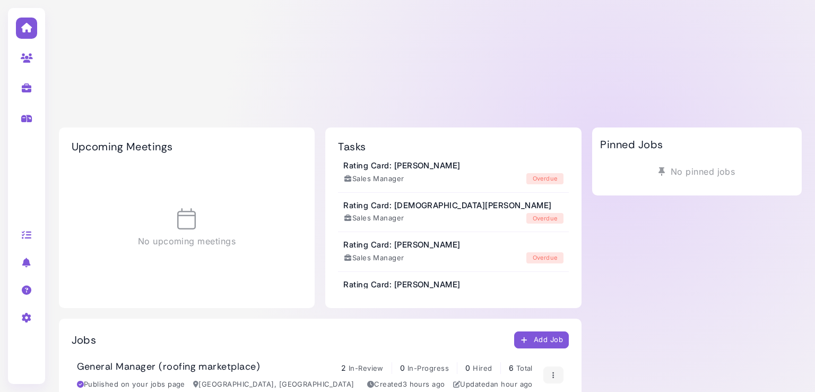 This screenshot has height=392, width=815. I want to click on span: Hired, so click(482, 368).